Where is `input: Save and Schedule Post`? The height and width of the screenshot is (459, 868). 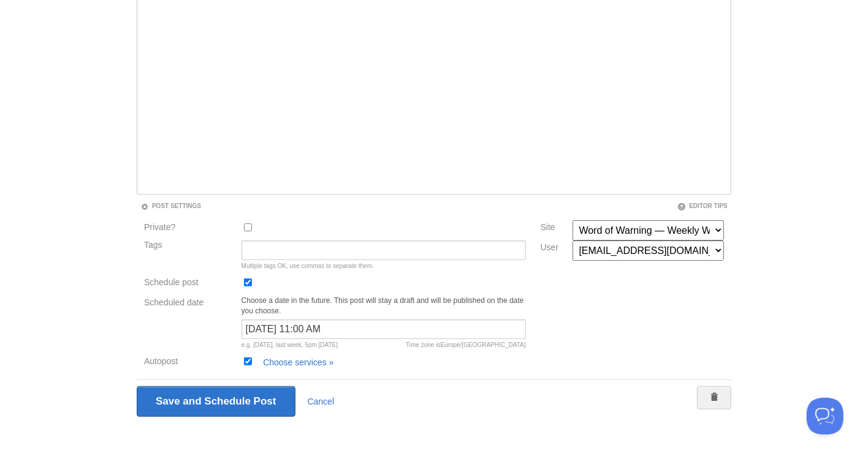 input: Save and Schedule Post is located at coordinates (216, 402).